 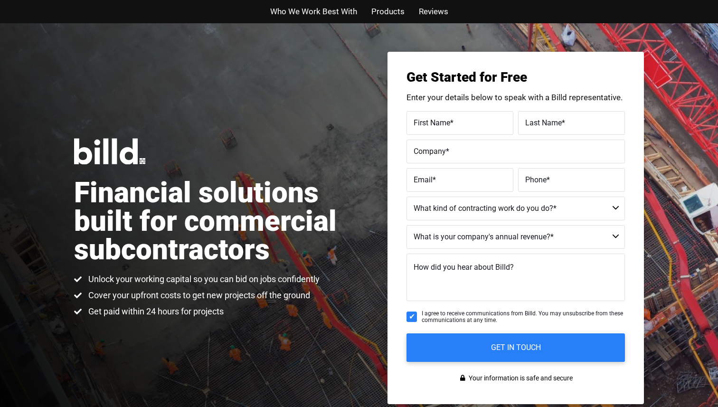 What do you see at coordinates (198, 295) in the screenshot?
I see `span: Cover your upfront costs to get new projects off the ground` at bounding box center [198, 295].